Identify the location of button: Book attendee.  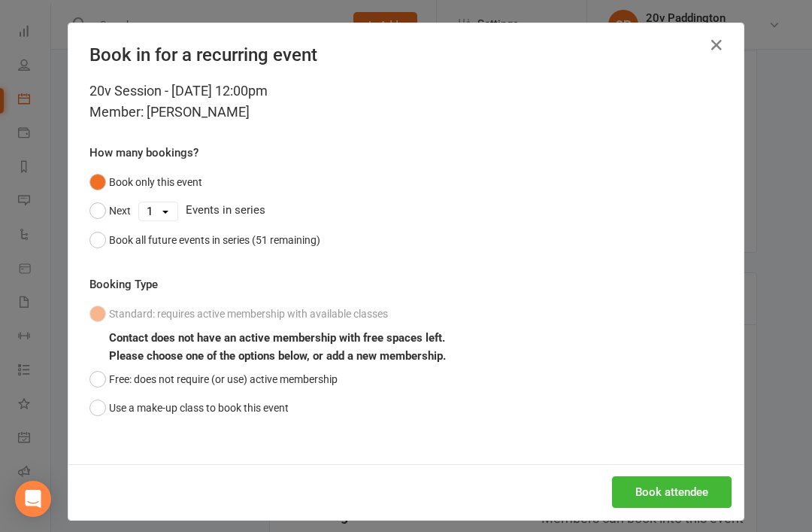
(671, 492).